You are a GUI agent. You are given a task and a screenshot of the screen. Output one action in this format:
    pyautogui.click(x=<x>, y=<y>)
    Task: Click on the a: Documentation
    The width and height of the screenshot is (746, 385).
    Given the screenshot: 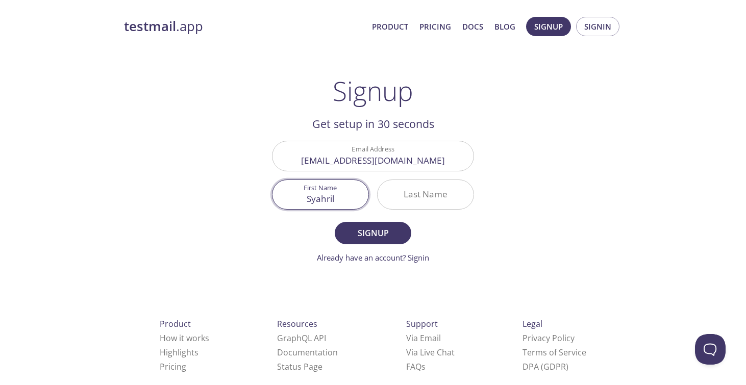 What is the action you would take?
    pyautogui.click(x=307, y=353)
    